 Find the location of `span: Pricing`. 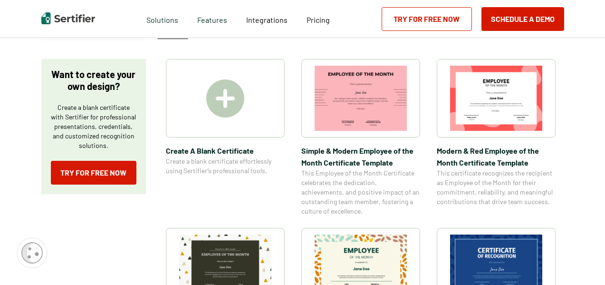

span: Pricing is located at coordinates (318, 19).